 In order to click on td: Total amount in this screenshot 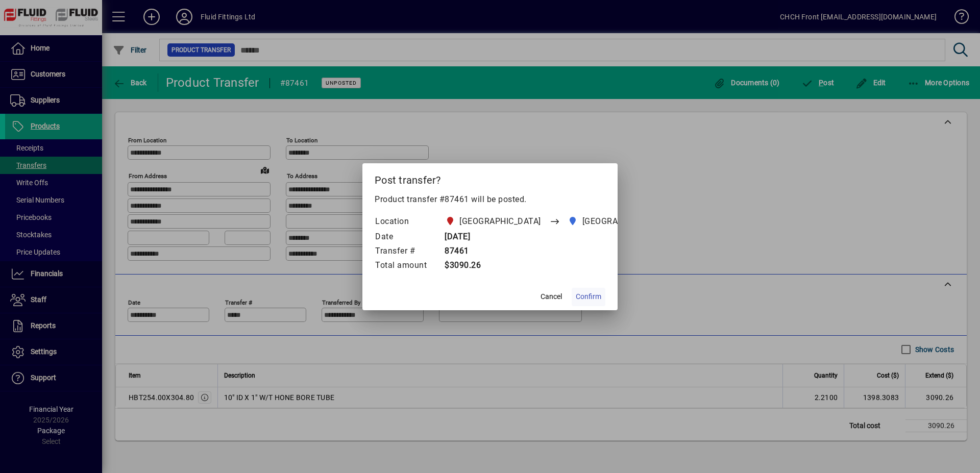, I will do `click(406, 266)`.